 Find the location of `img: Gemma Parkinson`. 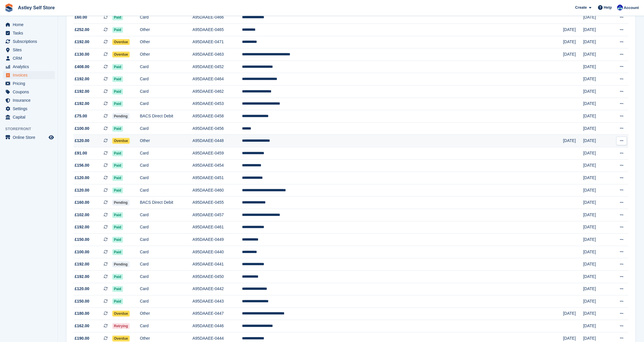

img: Gemma Parkinson is located at coordinates (620, 7).